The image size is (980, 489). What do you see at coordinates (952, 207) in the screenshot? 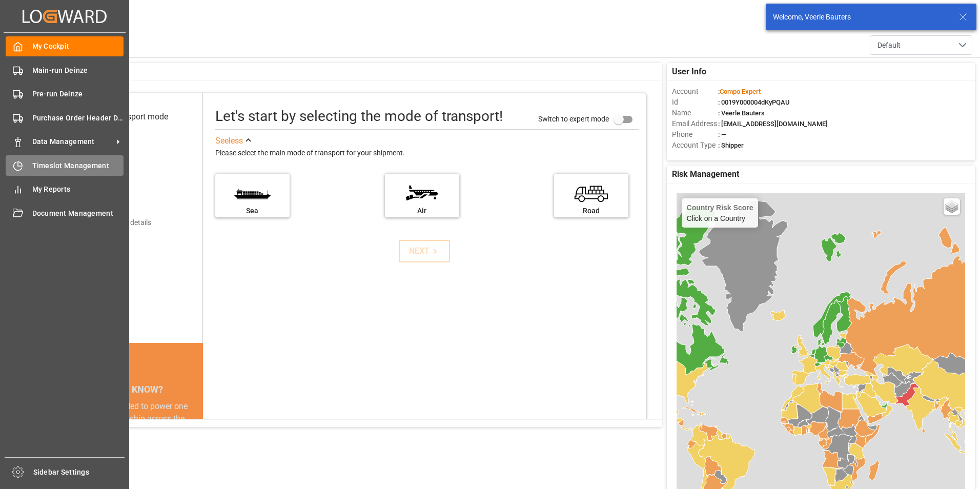
I see `a: Layers` at bounding box center [952, 207].